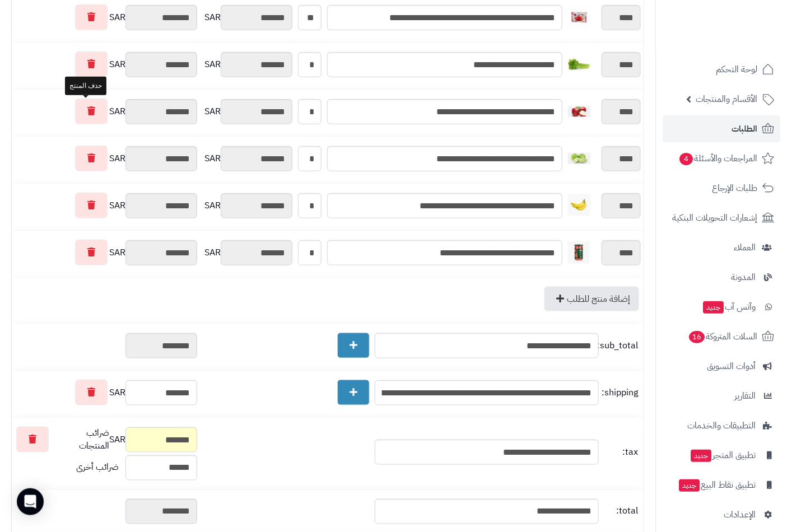 The image size is (787, 532). I want to click on span: tax:, so click(619, 452).